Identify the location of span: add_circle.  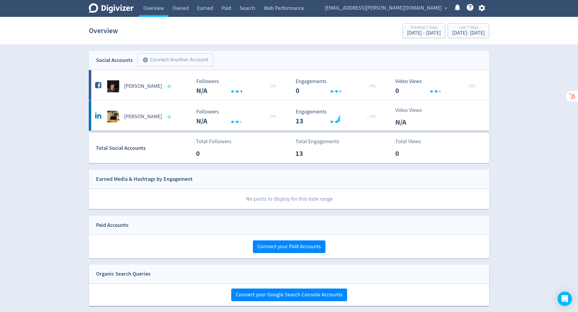
(145, 60).